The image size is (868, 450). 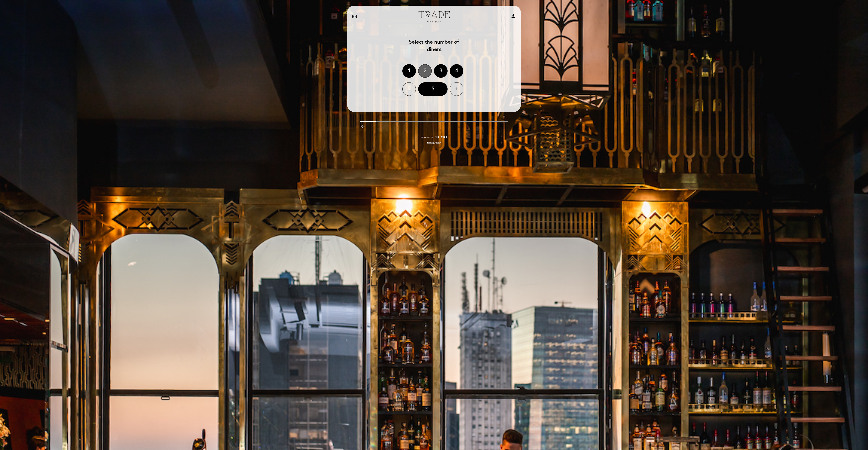 I want to click on img: MEITRE, so click(x=441, y=137).